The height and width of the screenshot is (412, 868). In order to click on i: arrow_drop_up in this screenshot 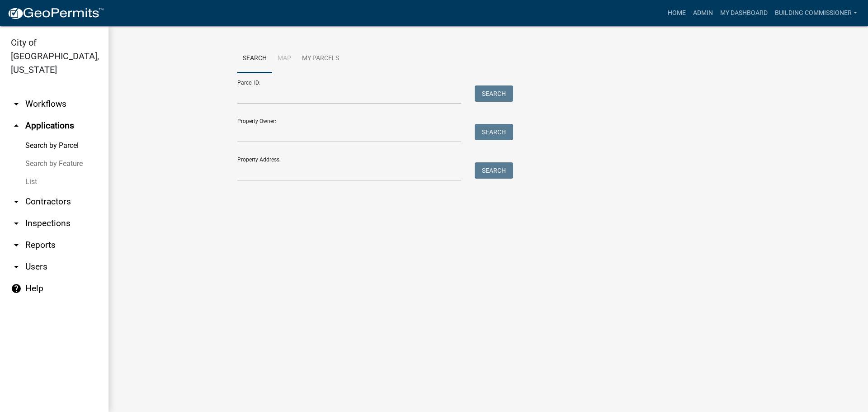, I will do `click(16, 126)`.